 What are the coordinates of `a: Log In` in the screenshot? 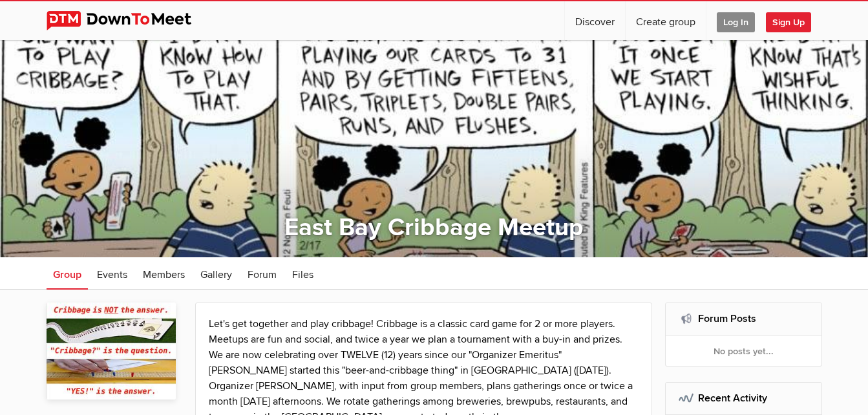 It's located at (735, 21).